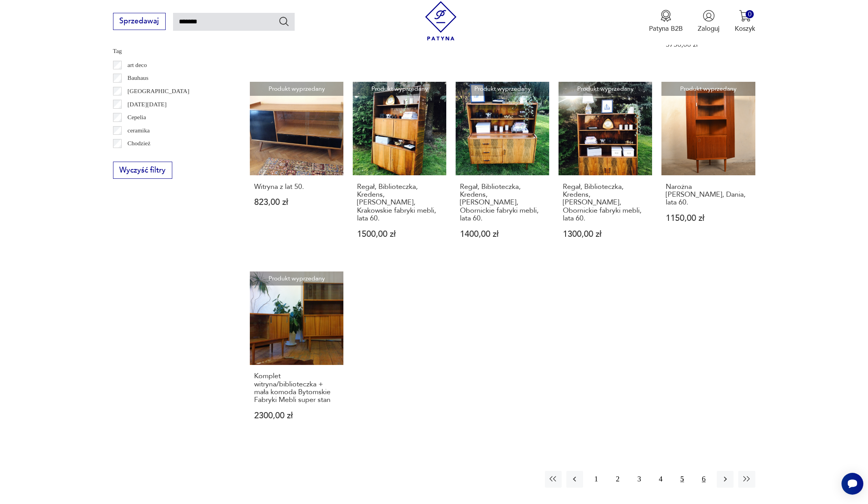  Describe the element at coordinates (745, 28) in the screenshot. I see `p: Koszyk` at that location.